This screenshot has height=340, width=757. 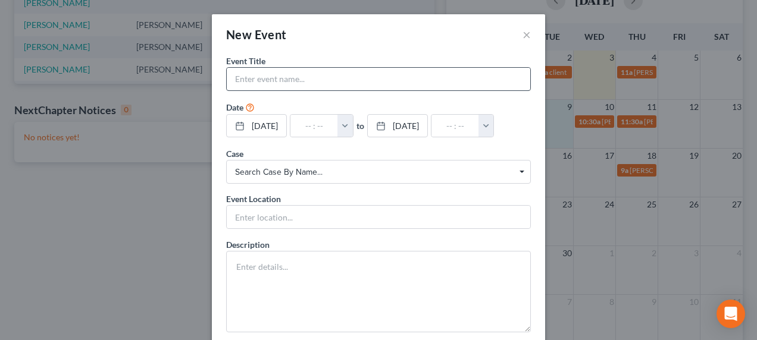 What do you see at coordinates (360, 126) in the screenshot?
I see `label: to` at bounding box center [360, 126].